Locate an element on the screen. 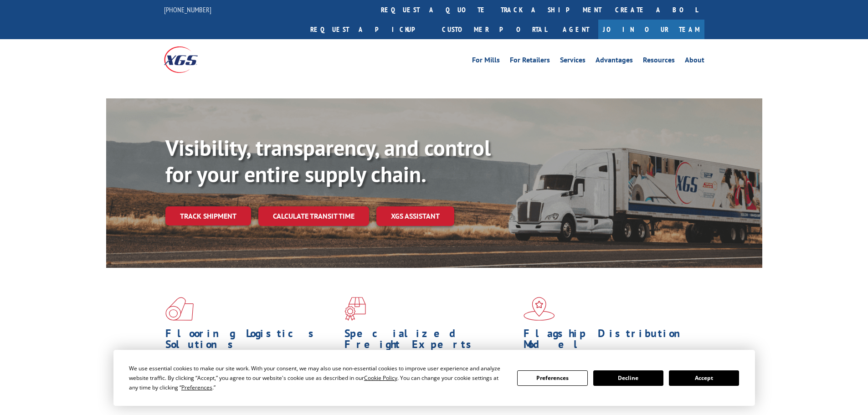 The image size is (868, 415). a: Resources is located at coordinates (659, 61).